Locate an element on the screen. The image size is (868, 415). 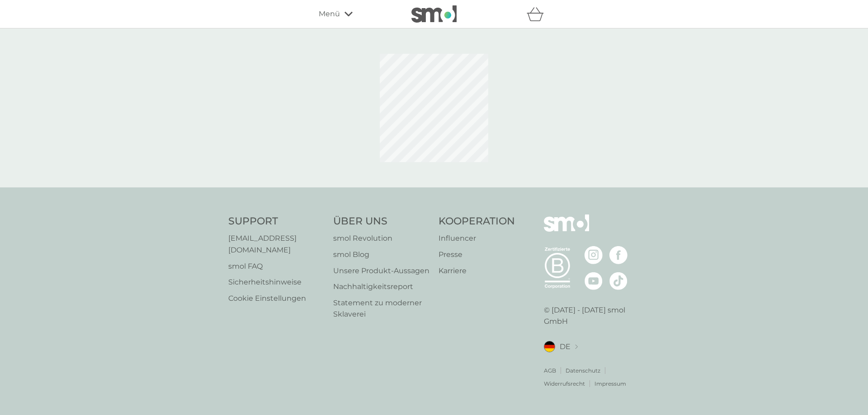
img: DE flag is located at coordinates (549, 346).